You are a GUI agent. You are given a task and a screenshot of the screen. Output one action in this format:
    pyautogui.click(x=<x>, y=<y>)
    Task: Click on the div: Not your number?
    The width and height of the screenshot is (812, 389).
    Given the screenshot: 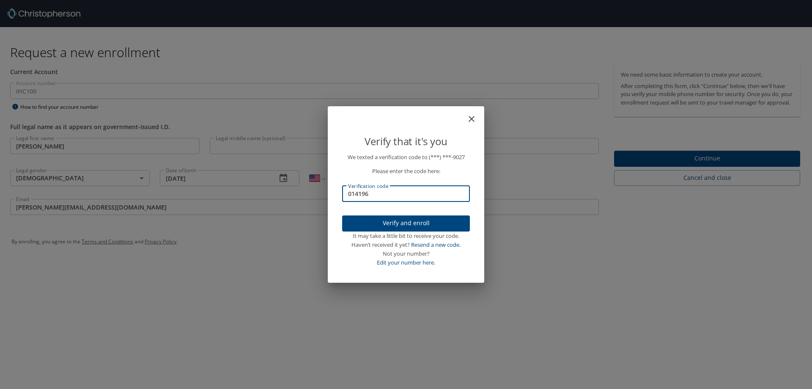 What is the action you would take?
    pyautogui.click(x=406, y=253)
    